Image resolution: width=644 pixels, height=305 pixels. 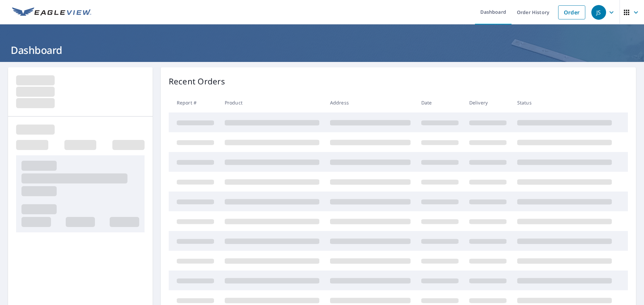 What do you see at coordinates (272, 102) in the screenshot?
I see `th: Product` at bounding box center [272, 102].